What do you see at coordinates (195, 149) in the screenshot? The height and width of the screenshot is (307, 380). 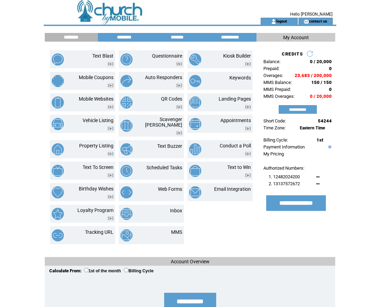 I see `img: conduct-a-poll.png` at bounding box center [195, 149].